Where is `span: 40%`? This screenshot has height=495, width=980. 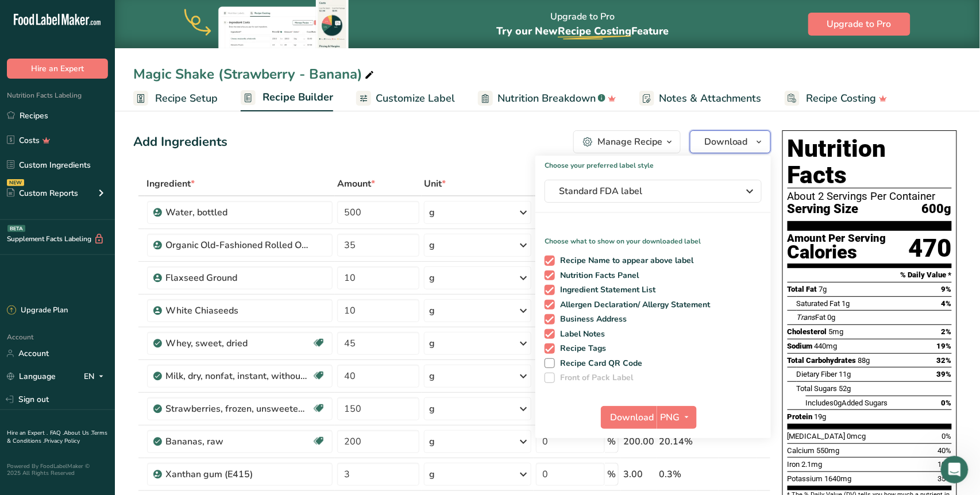 span: 40% is located at coordinates (945, 451).